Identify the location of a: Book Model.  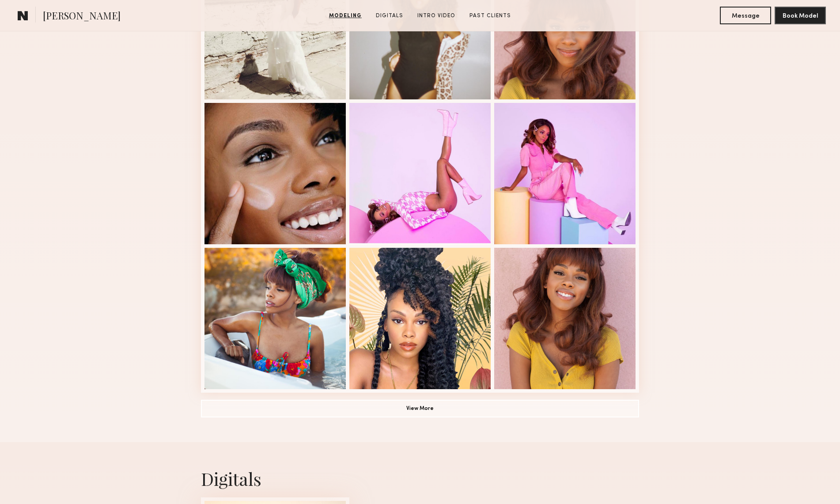
(800, 15).